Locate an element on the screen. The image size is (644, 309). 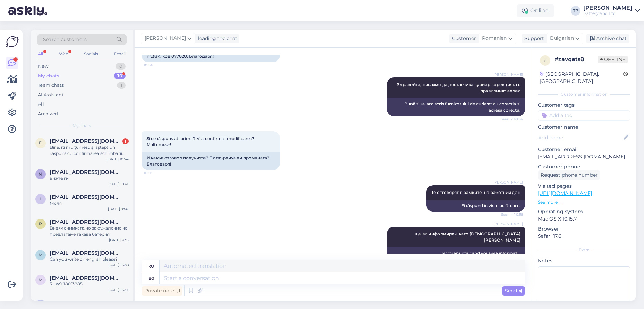
div: Team chats is located at coordinates (51, 85).